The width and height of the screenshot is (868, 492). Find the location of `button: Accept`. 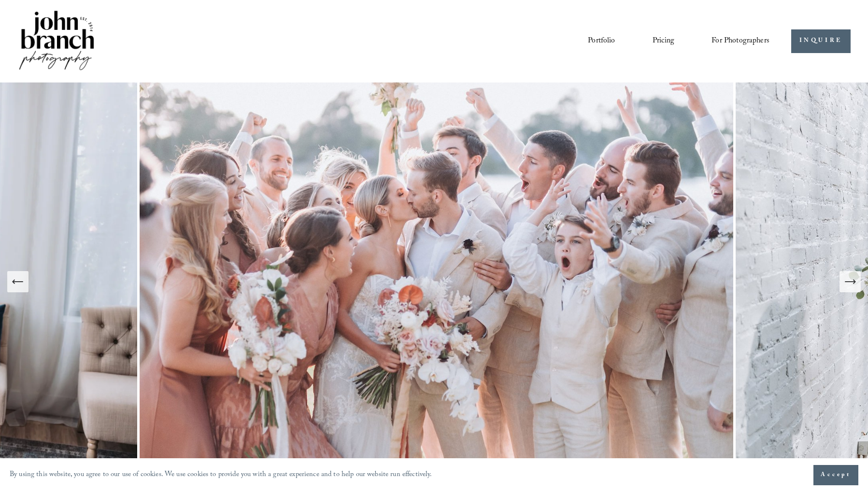

button: Accept is located at coordinates (835, 475).